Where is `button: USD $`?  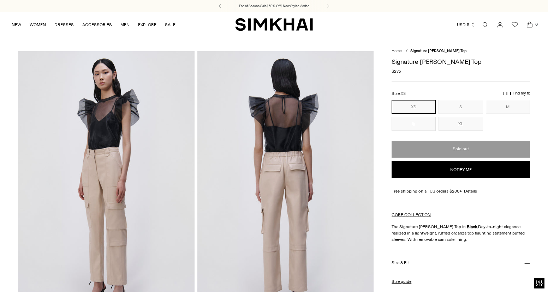 button: USD $ is located at coordinates (466, 25).